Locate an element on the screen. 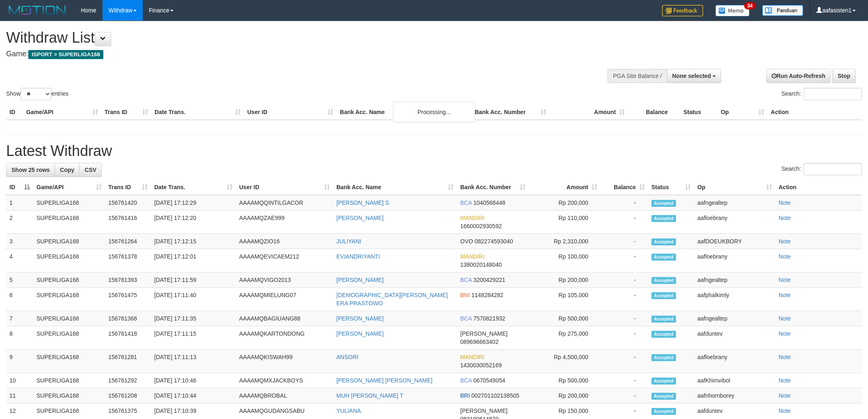 Image resolution: width=868 pixels, height=419 pixels. th: Game/API: activate to sort column ascending is located at coordinates (69, 187).